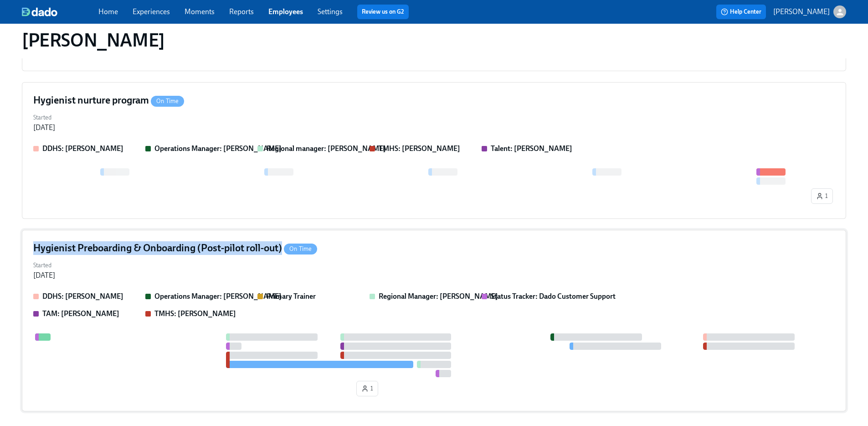 This screenshot has height=426, width=868. Describe the element at coordinates (741, 12) in the screenshot. I see `span: Help Center` at that location.